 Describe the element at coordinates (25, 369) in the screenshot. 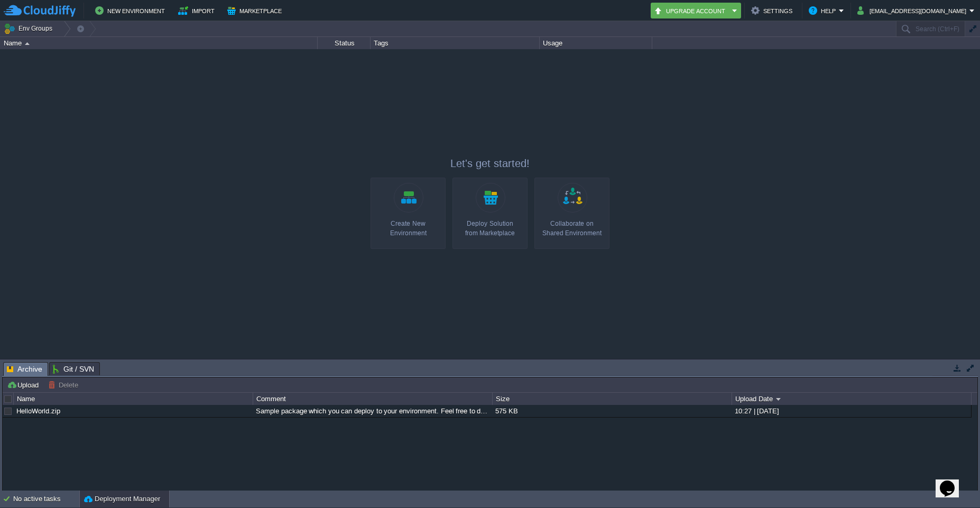

I see `span: Archive` at that location.